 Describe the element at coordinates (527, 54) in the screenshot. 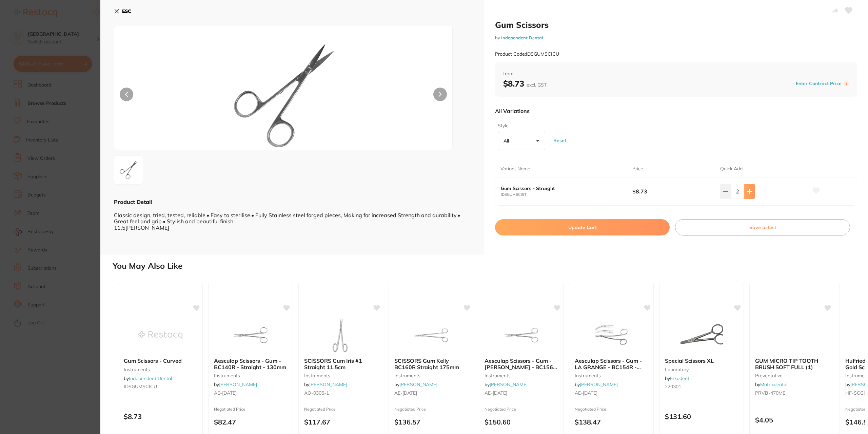

I see `small: Product Code: IDSGUMSCICU` at that location.